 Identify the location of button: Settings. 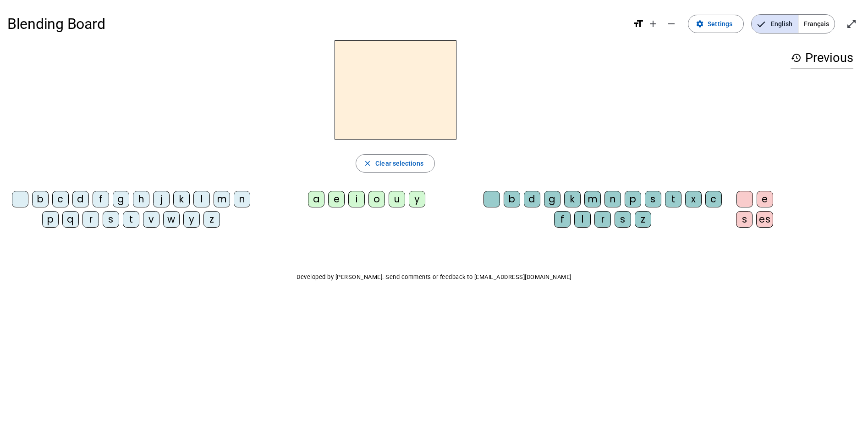
(716, 24).